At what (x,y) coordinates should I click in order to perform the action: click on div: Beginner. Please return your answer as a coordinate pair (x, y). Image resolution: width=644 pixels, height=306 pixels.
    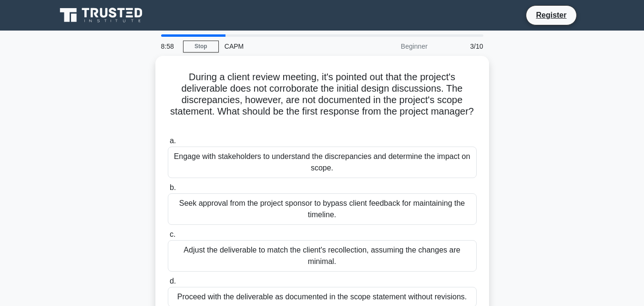
    Looking at the image, I should click on (391, 46).